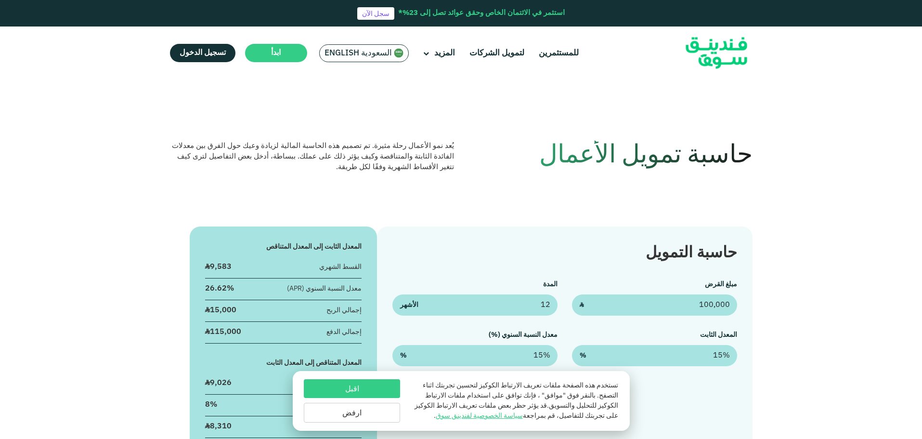 Image resolution: width=922 pixels, height=439 pixels. Describe the element at coordinates (481, 13) in the screenshot. I see `div: استثمر في الائتمان الخاص وحقق عوائد تصل إلى 23%*` at that location.